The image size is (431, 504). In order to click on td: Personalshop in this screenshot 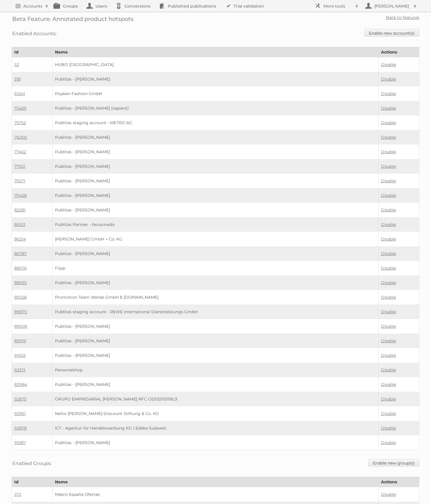, I will do `click(216, 370)`.